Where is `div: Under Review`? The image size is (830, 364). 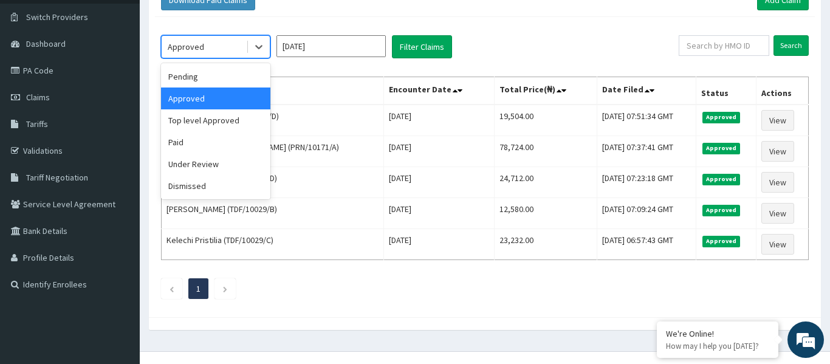 div: Under Review is located at coordinates (216, 164).